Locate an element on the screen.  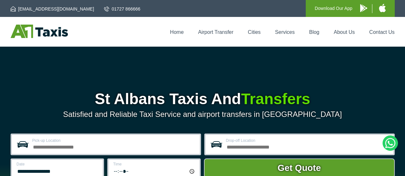
a: Services is located at coordinates (284, 32).